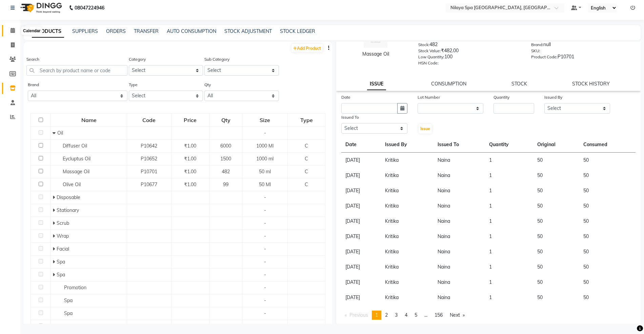 The height and width of the screenshot is (334, 644). Describe the element at coordinates (469, 58) in the screenshot. I see `div: 100` at that location.